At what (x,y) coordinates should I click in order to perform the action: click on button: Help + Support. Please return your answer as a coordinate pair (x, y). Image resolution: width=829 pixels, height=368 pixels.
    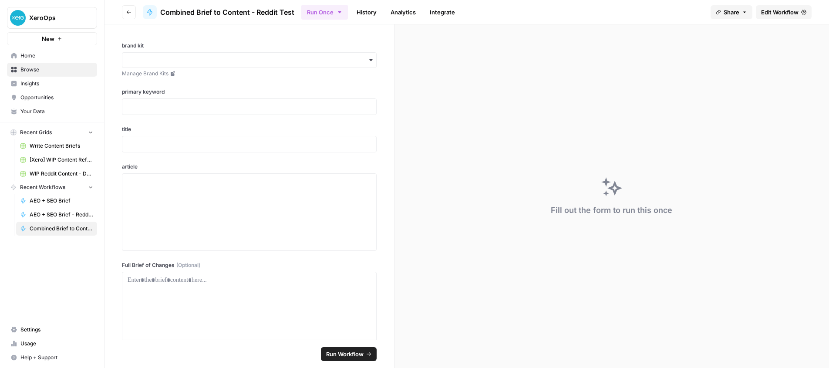
    Looking at the image, I should click on (52, 357).